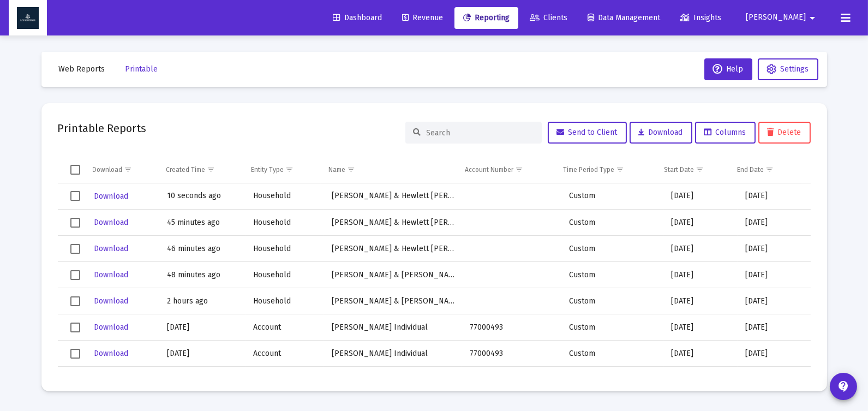 This screenshot has height=411, width=868. Describe the element at coordinates (185, 170) in the screenshot. I see `div: Created Time` at that location.